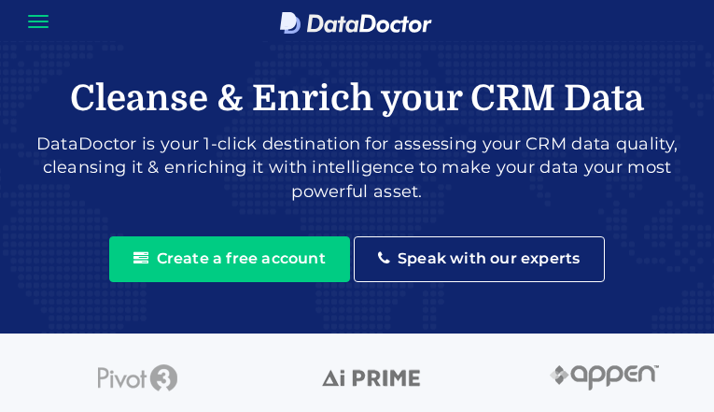 Image resolution: width=714 pixels, height=412 pixels. I want to click on img: appen, so click(604, 378).